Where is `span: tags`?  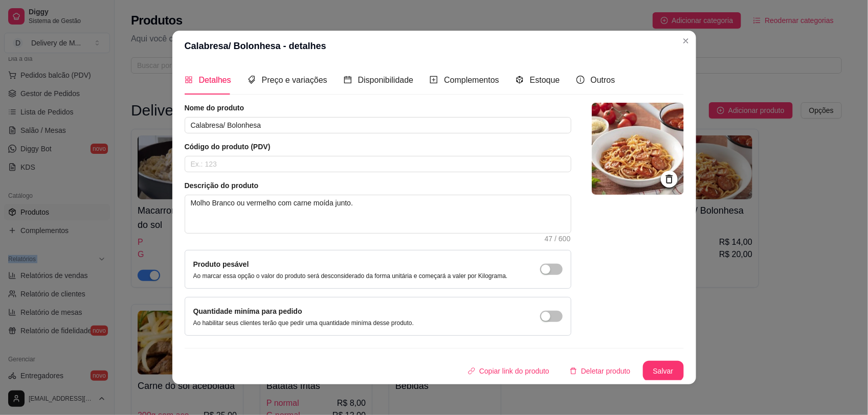
span: tags is located at coordinates (252, 80).